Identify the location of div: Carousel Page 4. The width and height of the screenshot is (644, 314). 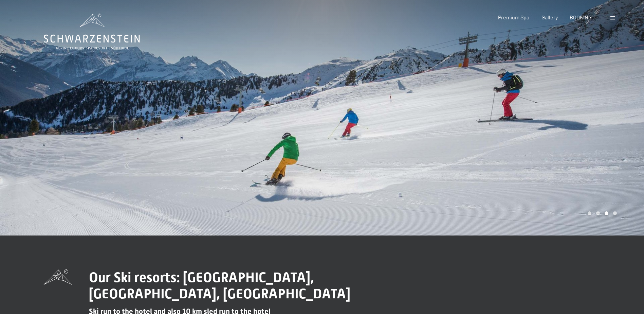
(615, 213).